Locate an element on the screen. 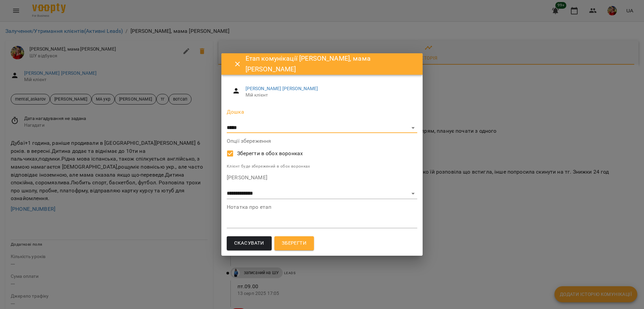  label: Опції збереження is located at coordinates (322, 141).